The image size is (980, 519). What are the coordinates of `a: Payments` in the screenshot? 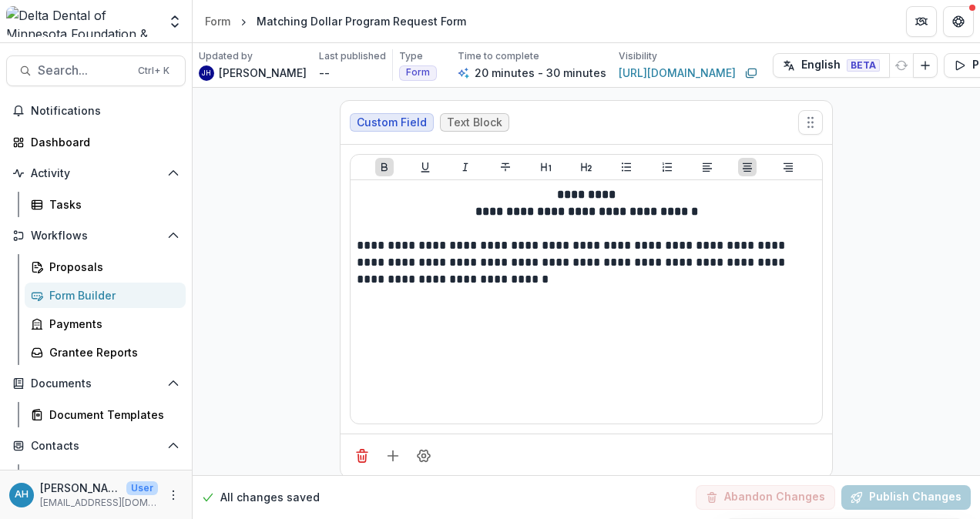 It's located at (104, 323).